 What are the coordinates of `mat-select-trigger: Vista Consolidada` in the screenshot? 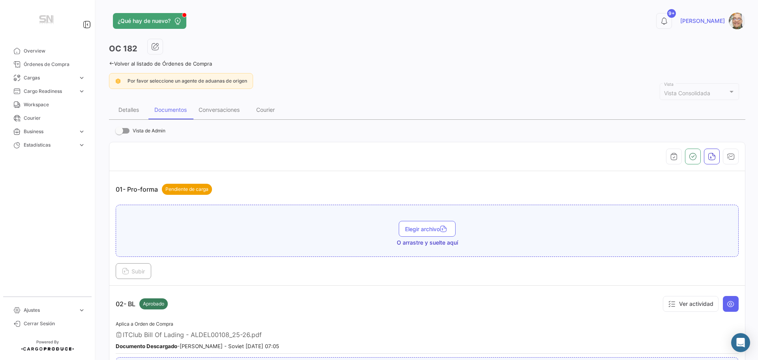 It's located at (687, 93).